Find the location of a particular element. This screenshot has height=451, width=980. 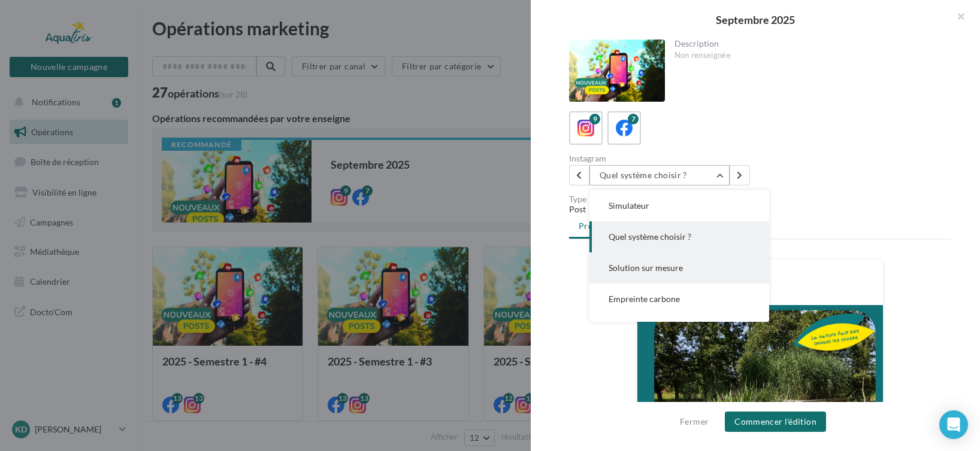

span: Simulateur is located at coordinates (628, 205).